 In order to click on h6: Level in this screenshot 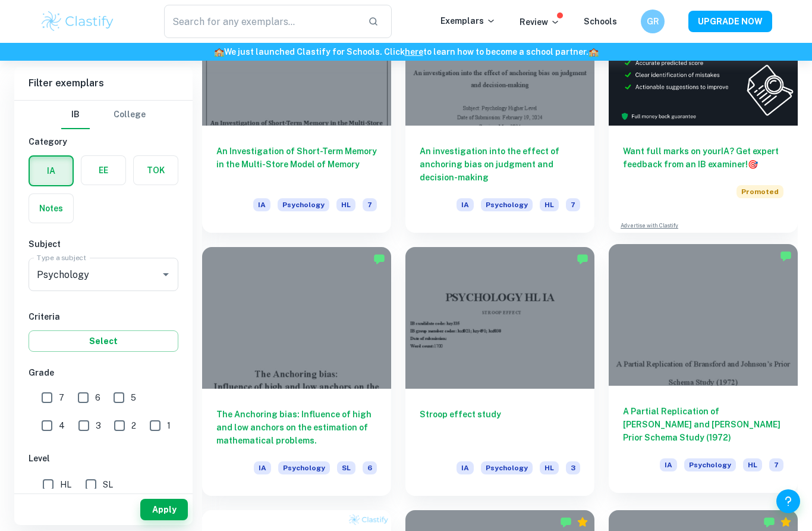, I will do `click(104, 458)`.